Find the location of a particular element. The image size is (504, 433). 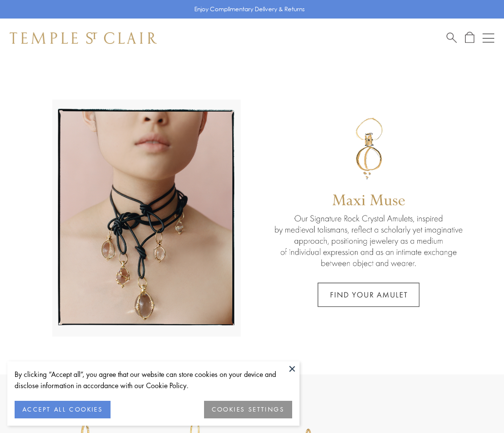

a: Open Shopping Bag is located at coordinates (469, 38).